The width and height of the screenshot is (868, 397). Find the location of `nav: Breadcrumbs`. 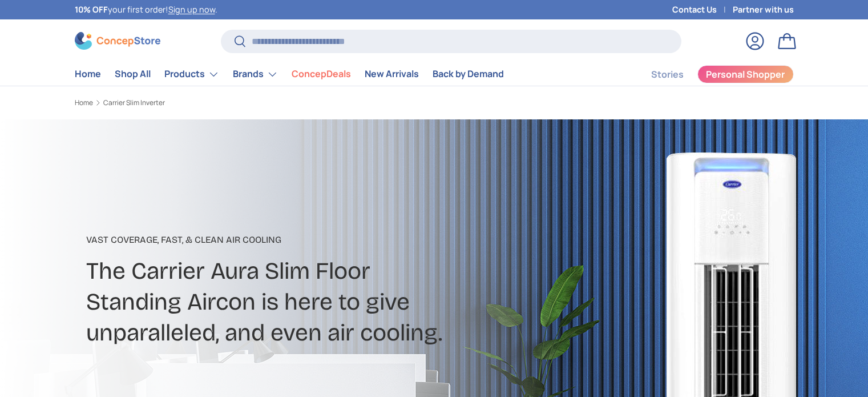

nav: Breadcrumbs is located at coordinates (265, 103).